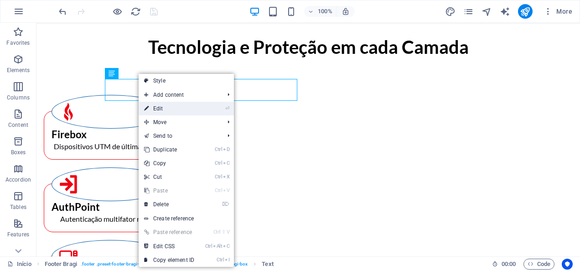 This screenshot has height=271, width=580. I want to click on a: Ctrl⇧VPaste reference, so click(169, 232).